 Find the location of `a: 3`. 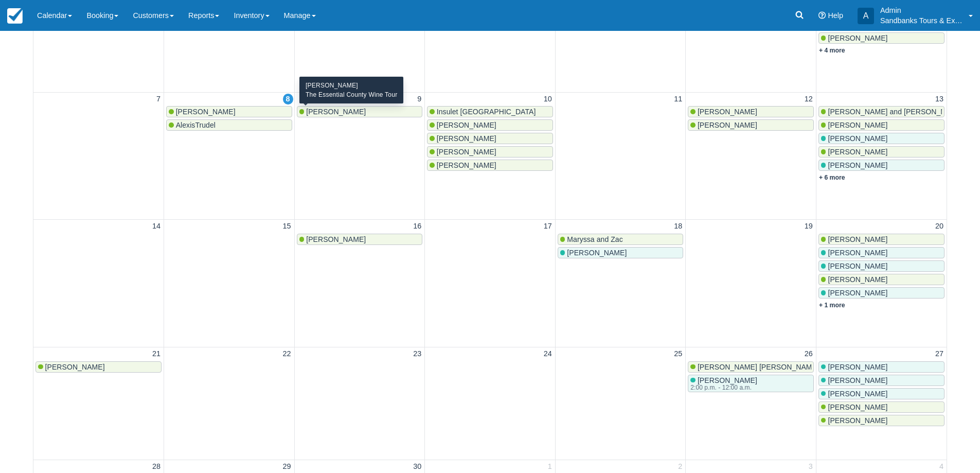

a: 3 is located at coordinates (811, 466).